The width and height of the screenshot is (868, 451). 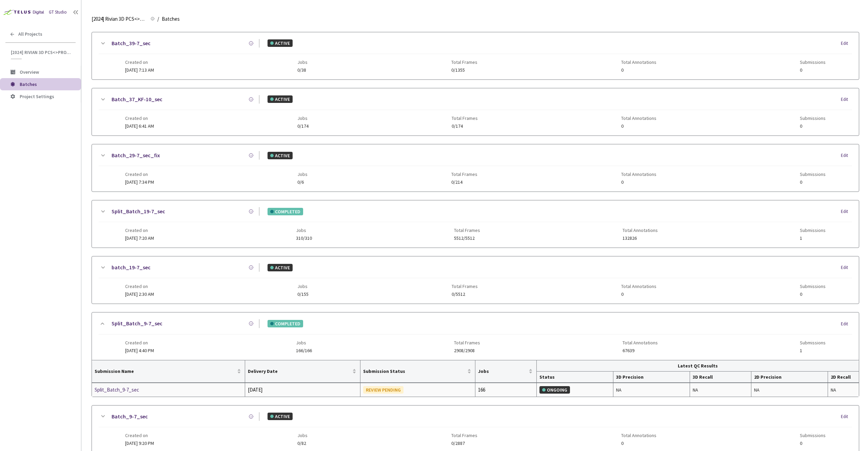 What do you see at coordinates (506, 371) in the screenshot?
I see `th: Jobs` at bounding box center [506, 371].